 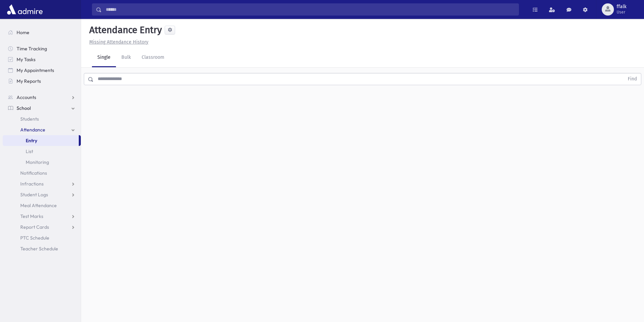 What do you see at coordinates (621, 7) in the screenshot?
I see `span: ffalk` at bounding box center [621, 7].